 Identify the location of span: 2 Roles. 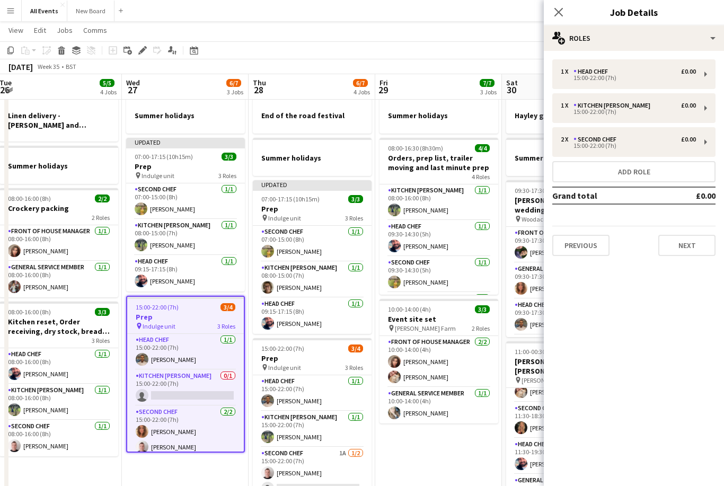
(101, 217).